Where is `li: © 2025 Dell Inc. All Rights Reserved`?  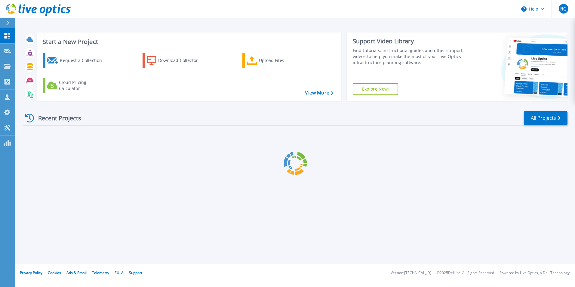
li: © 2025 Dell Inc. All Rights Reserved is located at coordinates (465, 273).